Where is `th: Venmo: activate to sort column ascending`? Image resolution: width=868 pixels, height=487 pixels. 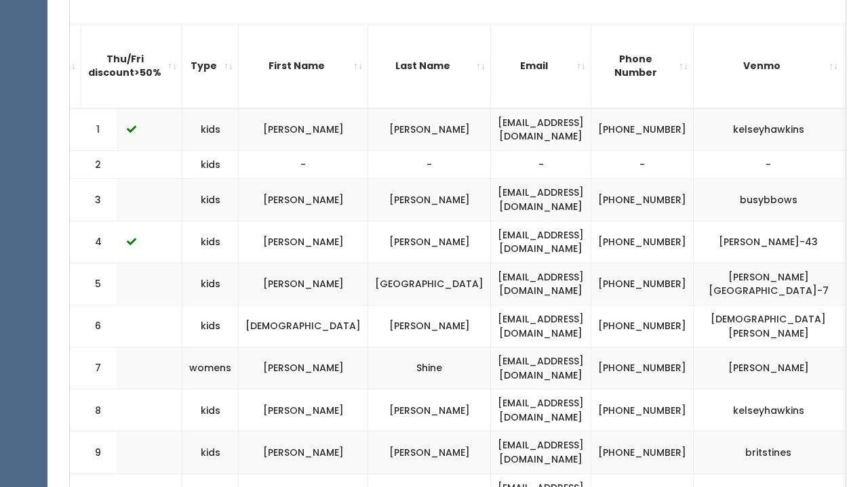 th: Venmo: activate to sort column ascending is located at coordinates (768, 66).